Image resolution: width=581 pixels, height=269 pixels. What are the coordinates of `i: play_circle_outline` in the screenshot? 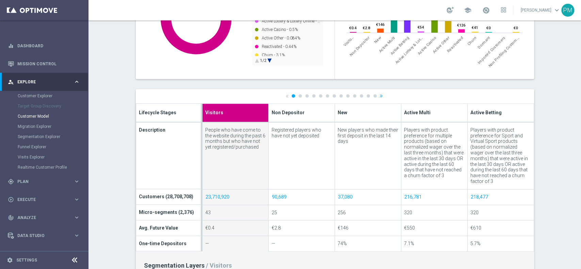 It's located at (11, 200).